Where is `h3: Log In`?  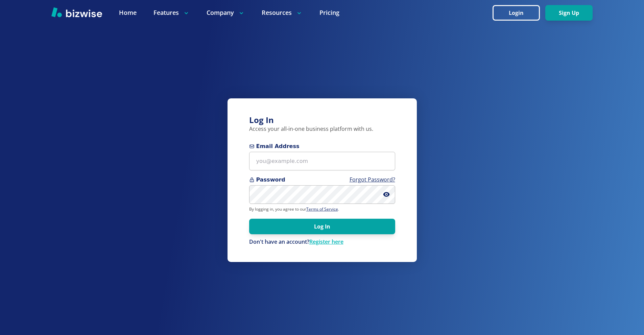 h3: Log In is located at coordinates (322, 120).